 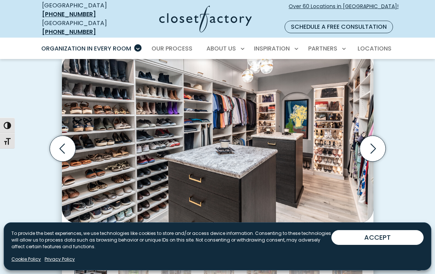 What do you see at coordinates (322, 48) in the screenshot?
I see `span: Partners` at bounding box center [322, 48].